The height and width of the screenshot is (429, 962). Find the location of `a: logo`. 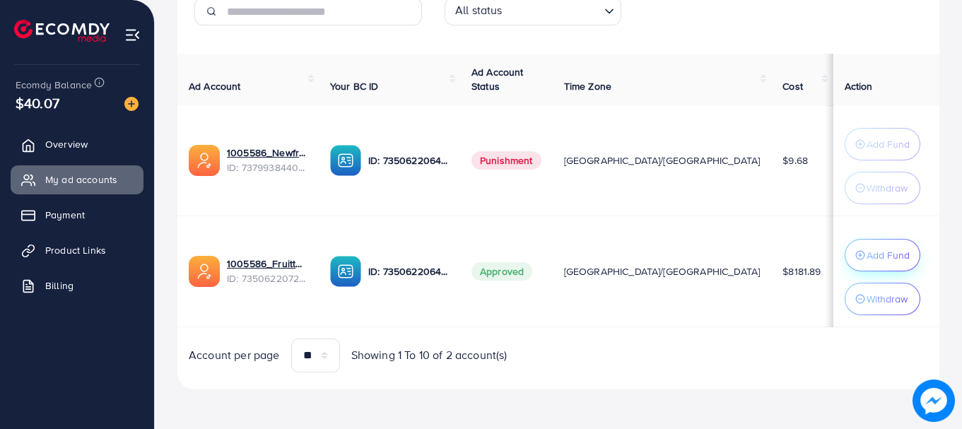

a: logo is located at coordinates (61, 30).